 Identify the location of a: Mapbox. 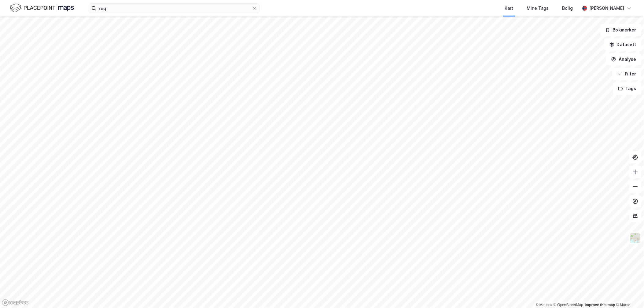
(544, 305).